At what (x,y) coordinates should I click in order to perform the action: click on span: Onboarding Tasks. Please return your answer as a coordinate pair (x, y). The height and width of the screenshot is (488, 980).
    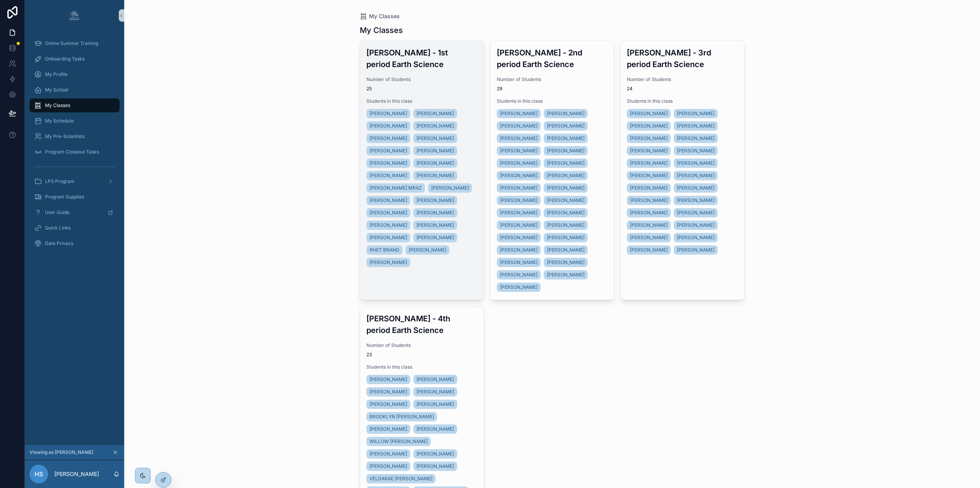
    Looking at the image, I should click on (65, 59).